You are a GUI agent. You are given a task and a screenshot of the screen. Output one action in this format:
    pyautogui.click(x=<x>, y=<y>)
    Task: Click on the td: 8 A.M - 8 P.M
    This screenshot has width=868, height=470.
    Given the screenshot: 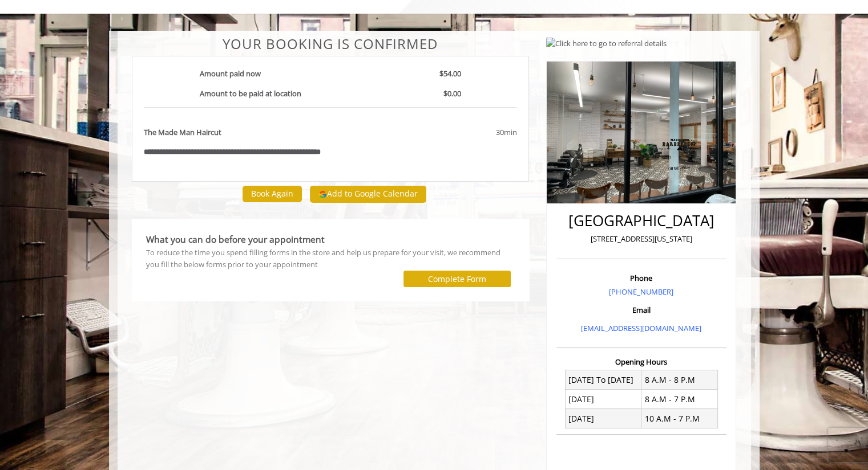 What is the action you would take?
    pyautogui.click(x=679, y=381)
    